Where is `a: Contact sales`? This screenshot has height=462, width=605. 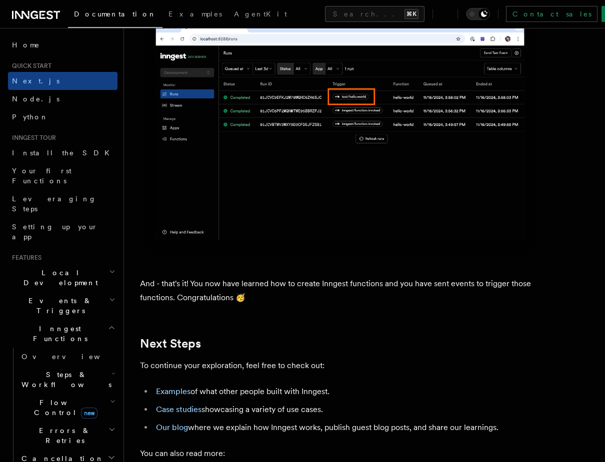
a: Contact sales is located at coordinates (551, 14).